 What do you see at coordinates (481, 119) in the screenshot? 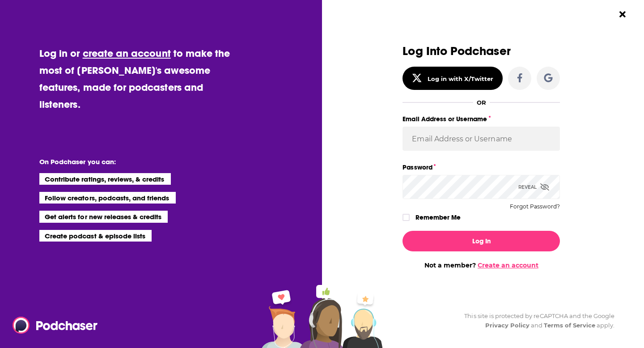
I see `label: Email Address or Username` at bounding box center [481, 119].